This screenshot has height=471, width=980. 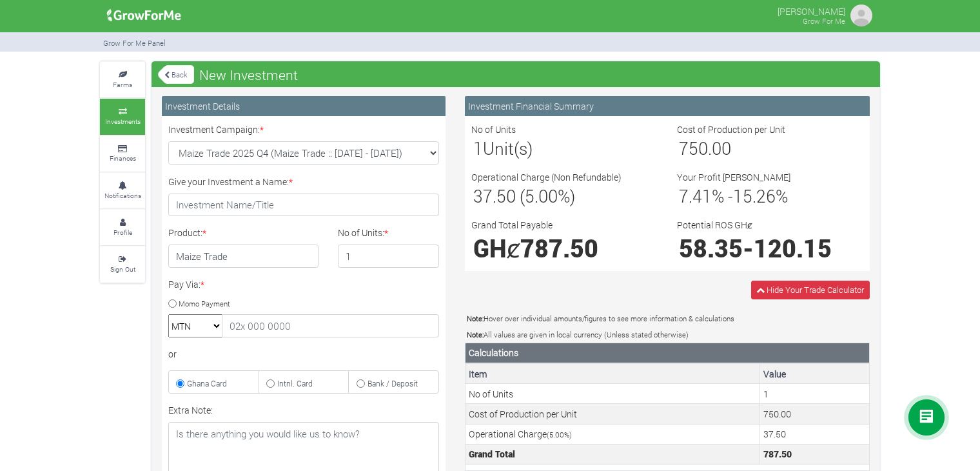 I want to click on small: Investments, so click(x=123, y=122).